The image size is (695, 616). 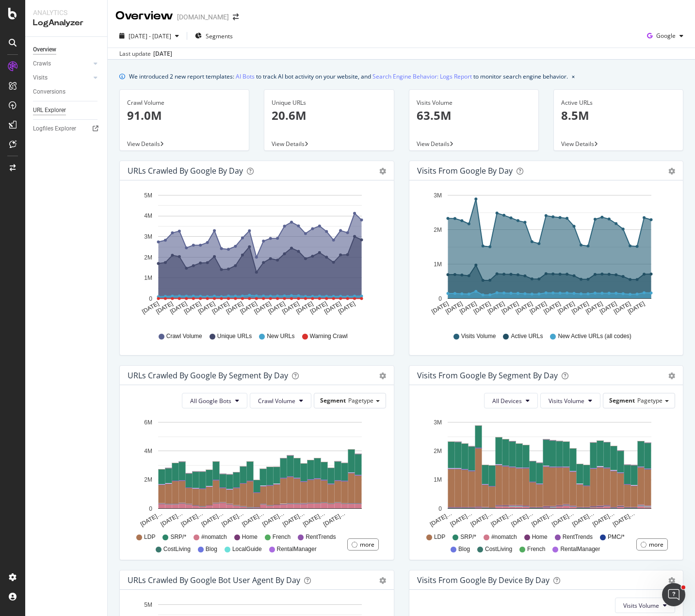 What do you see at coordinates (507, 401) in the screenshot?
I see `span: All Devices` at bounding box center [507, 401].